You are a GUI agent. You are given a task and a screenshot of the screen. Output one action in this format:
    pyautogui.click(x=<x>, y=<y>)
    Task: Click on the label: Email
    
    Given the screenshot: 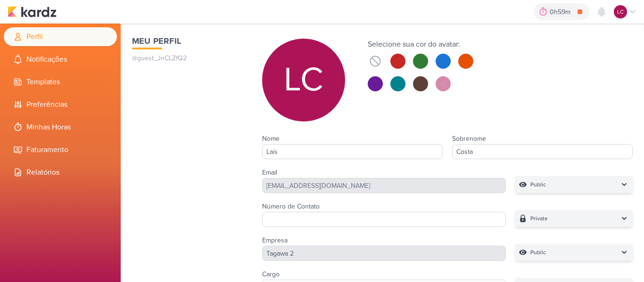 What is the action you would take?
    pyautogui.click(x=270, y=172)
    